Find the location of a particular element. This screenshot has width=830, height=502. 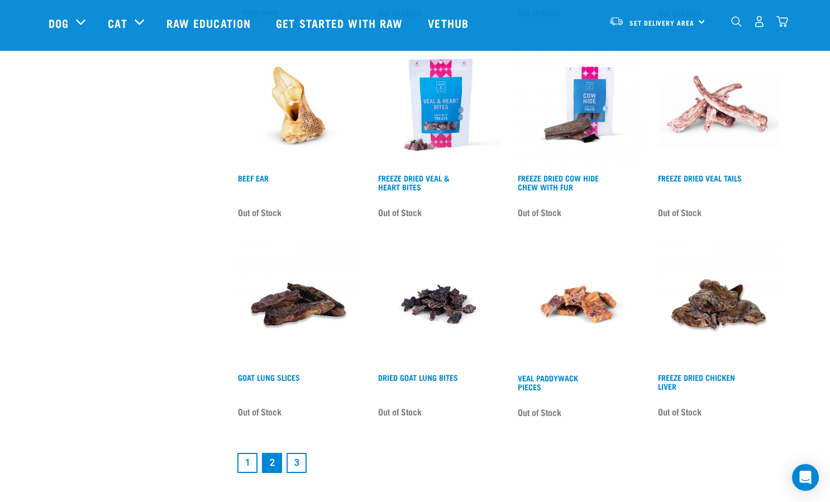

img: Veal pad pieces is located at coordinates (578, 304).